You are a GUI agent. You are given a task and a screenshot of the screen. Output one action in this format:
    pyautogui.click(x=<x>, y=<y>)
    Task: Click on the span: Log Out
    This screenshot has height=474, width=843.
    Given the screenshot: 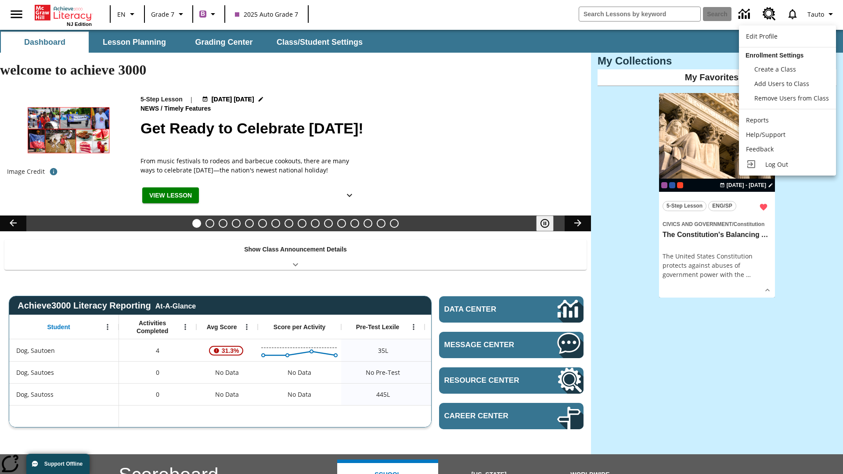 What is the action you would take?
    pyautogui.click(x=777, y=164)
    